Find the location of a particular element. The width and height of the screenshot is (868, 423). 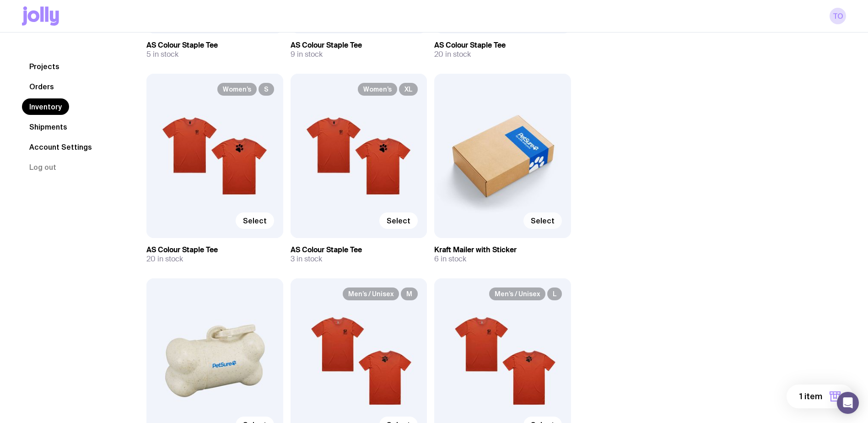

a: Orders is located at coordinates (41, 87).